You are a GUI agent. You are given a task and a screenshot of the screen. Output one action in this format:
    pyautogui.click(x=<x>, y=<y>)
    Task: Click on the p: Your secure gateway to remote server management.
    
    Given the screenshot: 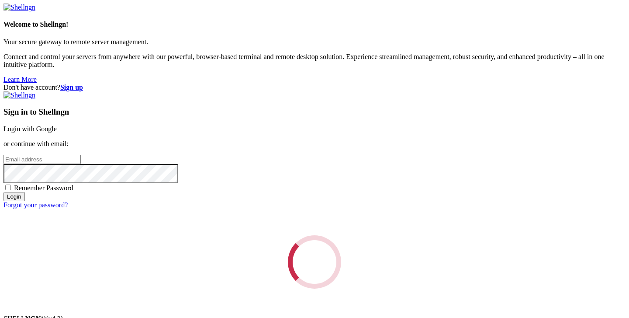 What is the action you would take?
    pyautogui.click(x=315, y=42)
    